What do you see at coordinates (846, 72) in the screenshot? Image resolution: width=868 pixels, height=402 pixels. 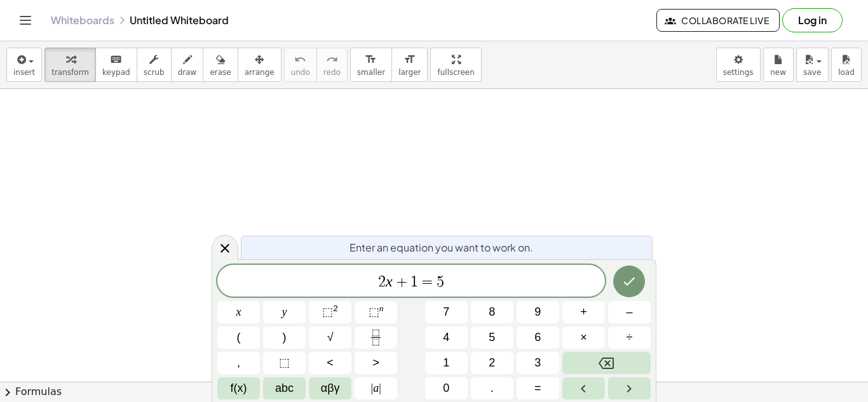 I see `span: load` at bounding box center [846, 72].